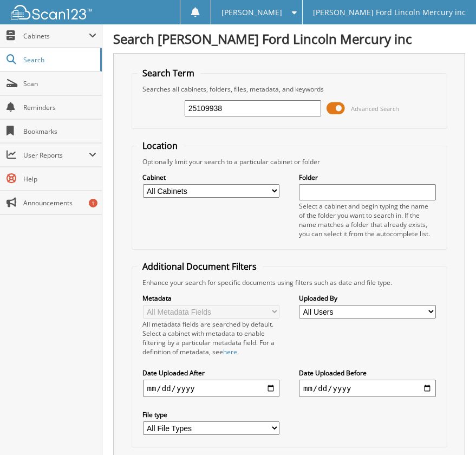 The height and width of the screenshot is (455, 476). Describe the element at coordinates (160, 146) in the screenshot. I see `legend: Location` at that location.